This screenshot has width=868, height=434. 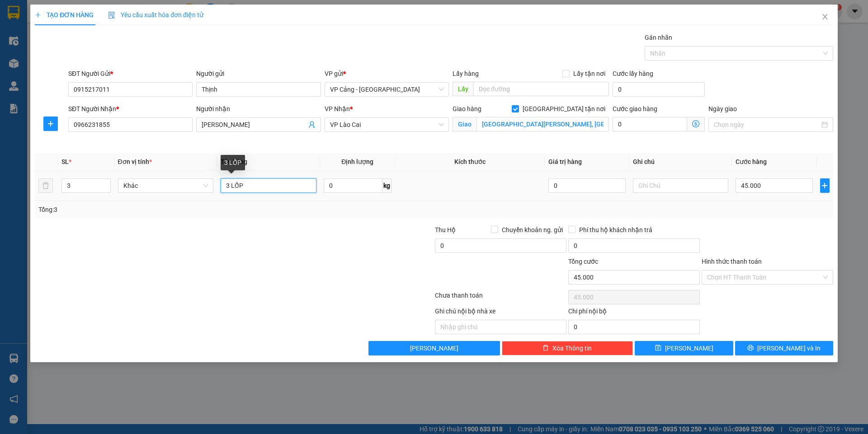 What do you see at coordinates (565, 162) in the screenshot?
I see `span: Giá trị hàng` at bounding box center [565, 162].